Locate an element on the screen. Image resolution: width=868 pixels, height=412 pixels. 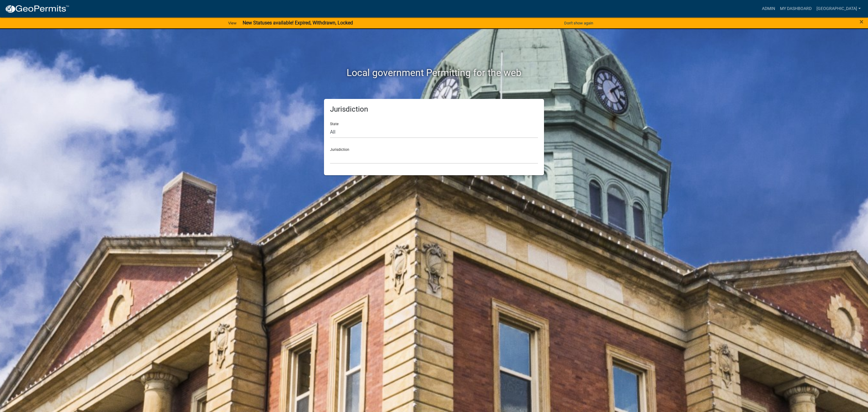
a: Admin is located at coordinates (768, 9).